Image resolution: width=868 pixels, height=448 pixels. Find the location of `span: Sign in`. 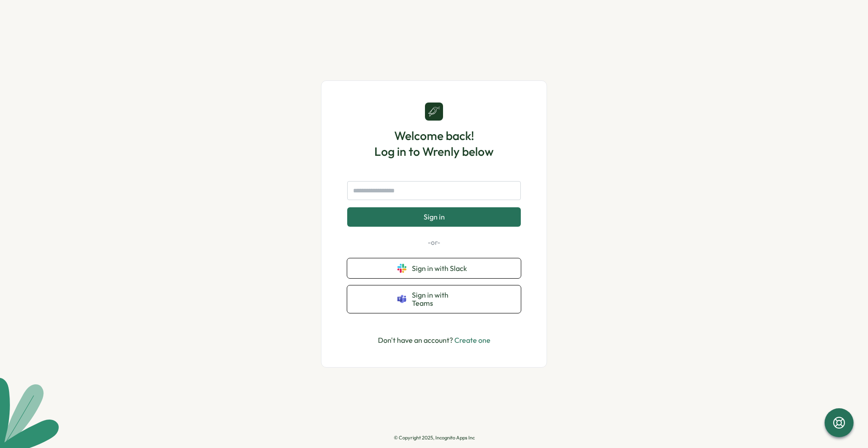

span: Sign in is located at coordinates (434, 217).